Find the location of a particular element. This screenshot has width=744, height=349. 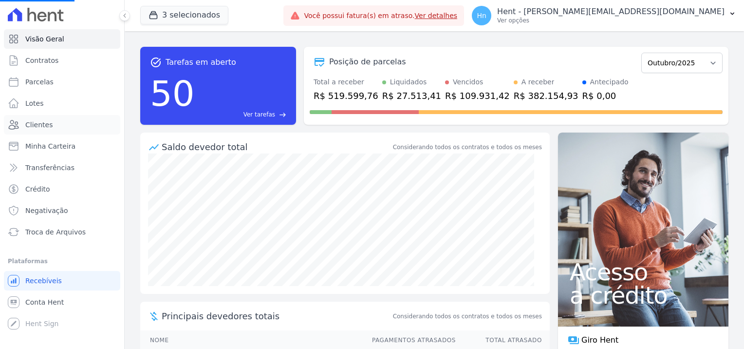

span: Lotes is located at coordinates (35, 103).